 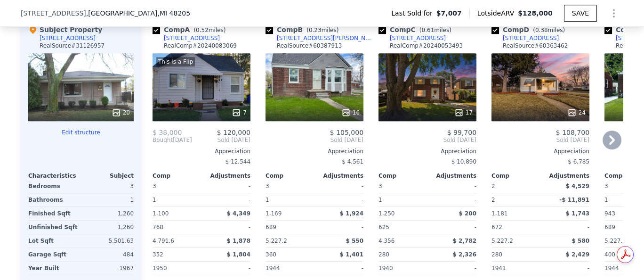 What do you see at coordinates (573, 133) in the screenshot?
I see `span: $ 108,700` at bounding box center [573, 133].